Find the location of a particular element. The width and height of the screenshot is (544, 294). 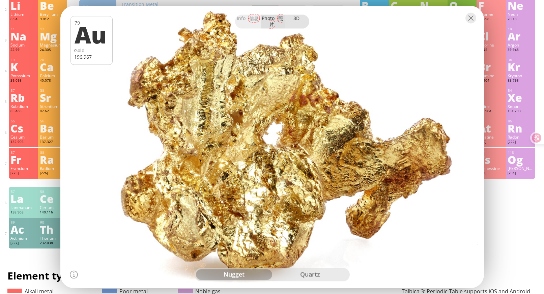

div: [293] is located at coordinates (491, 174).